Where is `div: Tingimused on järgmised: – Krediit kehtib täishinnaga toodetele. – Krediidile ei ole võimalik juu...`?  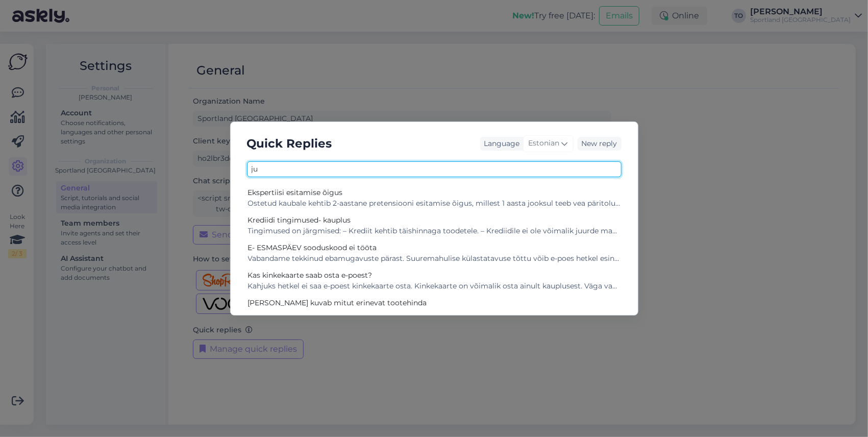
div: Tingimused on järgmised: – Krediit kehtib täishinnaga toodetele. – Krediidile ei ole võimalik juu... is located at coordinates (434, 231).